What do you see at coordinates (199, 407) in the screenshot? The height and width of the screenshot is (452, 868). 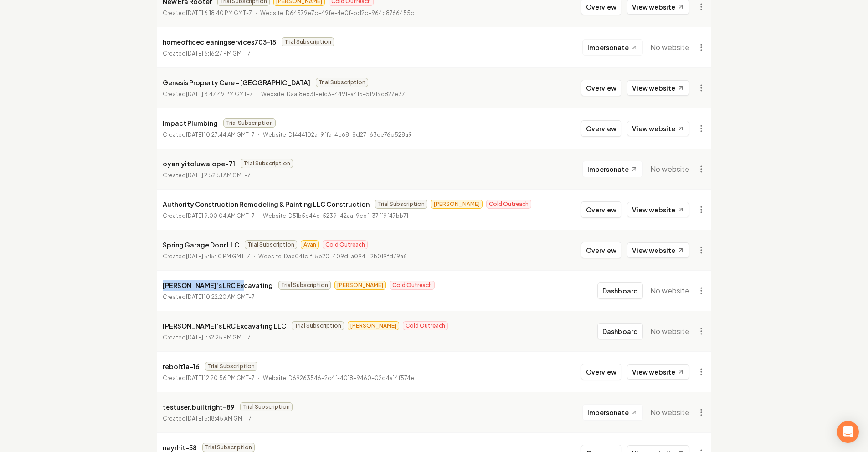 I see `p: testuser.builtright-89` at bounding box center [199, 407].